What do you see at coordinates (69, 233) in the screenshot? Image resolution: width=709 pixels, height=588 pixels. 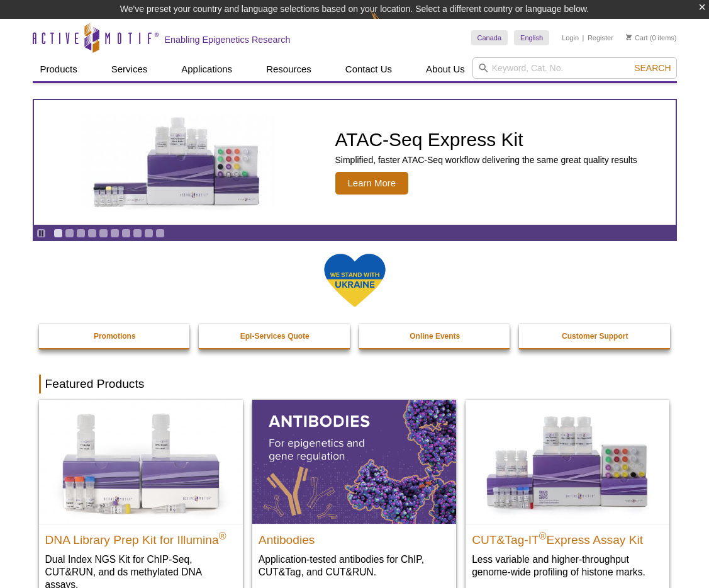 I see `a: Go to slide 2` at bounding box center [69, 233].